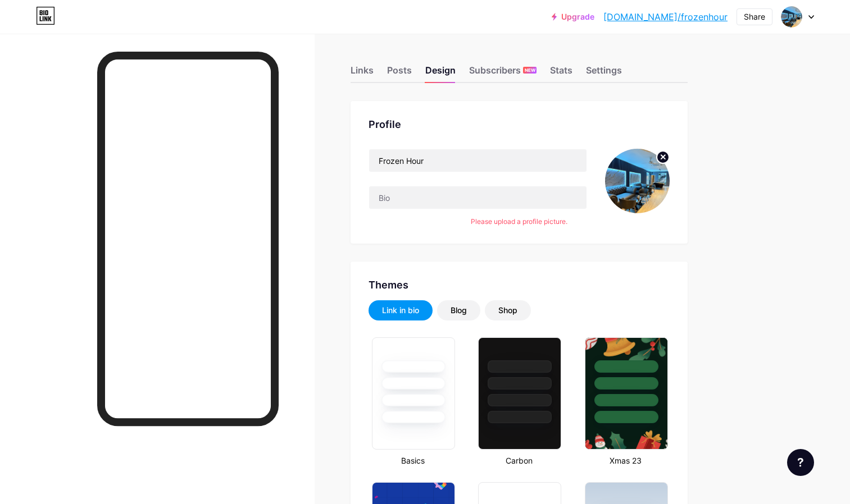 This screenshot has width=850, height=504. What do you see at coordinates (477, 198) in the screenshot?
I see `input: Bio` at bounding box center [477, 198].